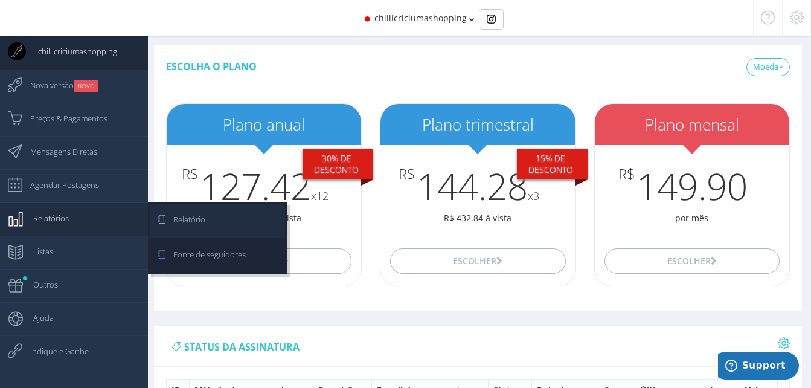 This screenshot has height=388, width=811. What do you see at coordinates (211, 66) in the screenshot?
I see `span: Escolha o plano` at bounding box center [211, 66].